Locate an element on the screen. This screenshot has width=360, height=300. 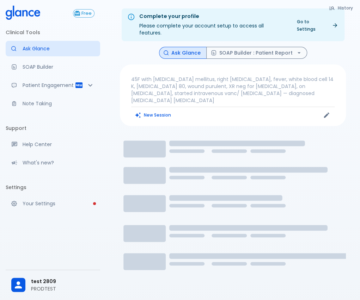
a: Click to view or change your subscription is located at coordinates (86, 13).